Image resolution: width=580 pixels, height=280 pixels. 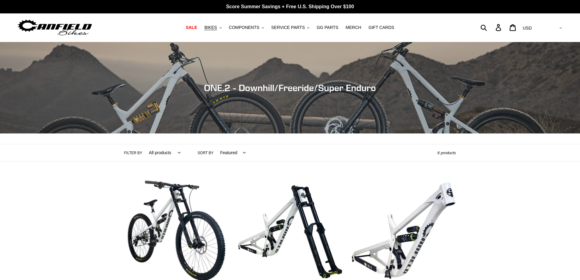 What do you see at coordinates (328, 27) in the screenshot?
I see `span: GG PARTS` at bounding box center [328, 27].